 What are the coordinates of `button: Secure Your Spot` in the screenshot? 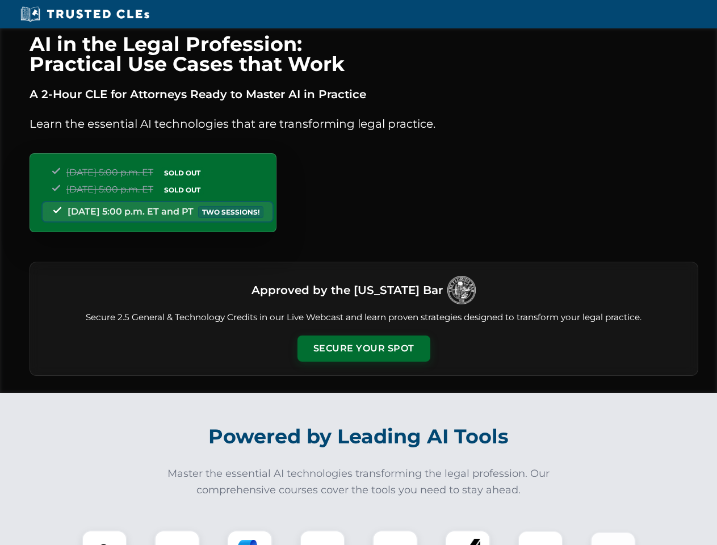 It's located at (364, 349).